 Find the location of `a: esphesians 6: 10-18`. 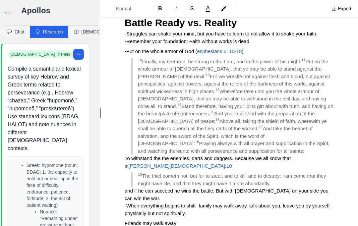

a: esphesians 6: 10-18 is located at coordinates (219, 51).